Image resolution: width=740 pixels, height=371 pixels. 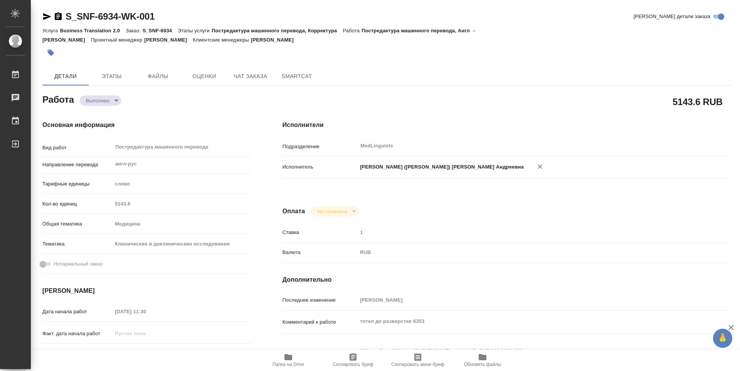 I want to click on button: Добавить тэг, so click(x=51, y=53).